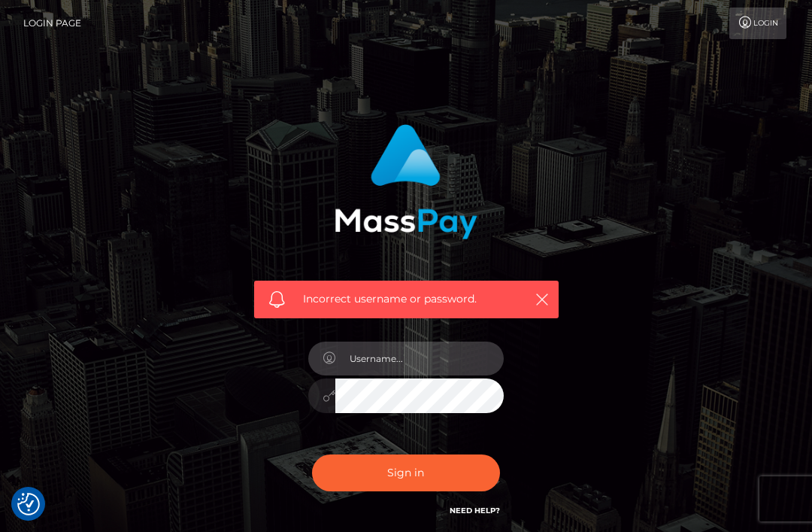 The height and width of the screenshot is (532, 812). Describe the element at coordinates (410, 299) in the screenshot. I see `span: Incorrect username or password.` at that location.